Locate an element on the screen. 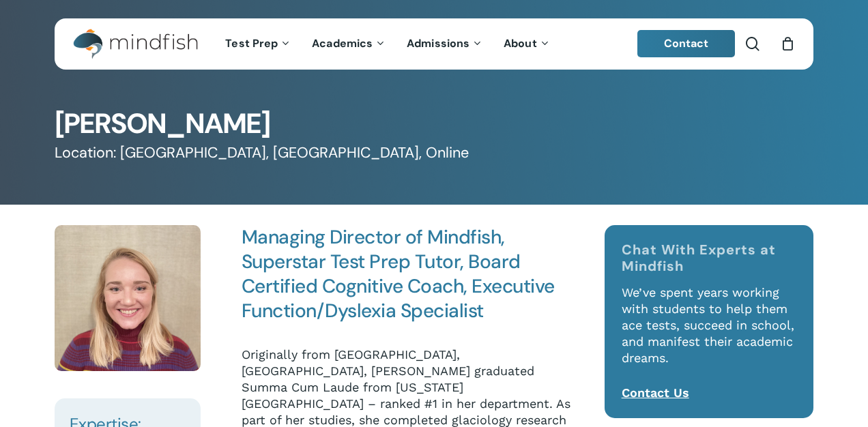 Image resolution: width=868 pixels, height=427 pixels. img: Tutor Hailey Andler is located at coordinates (128, 298).